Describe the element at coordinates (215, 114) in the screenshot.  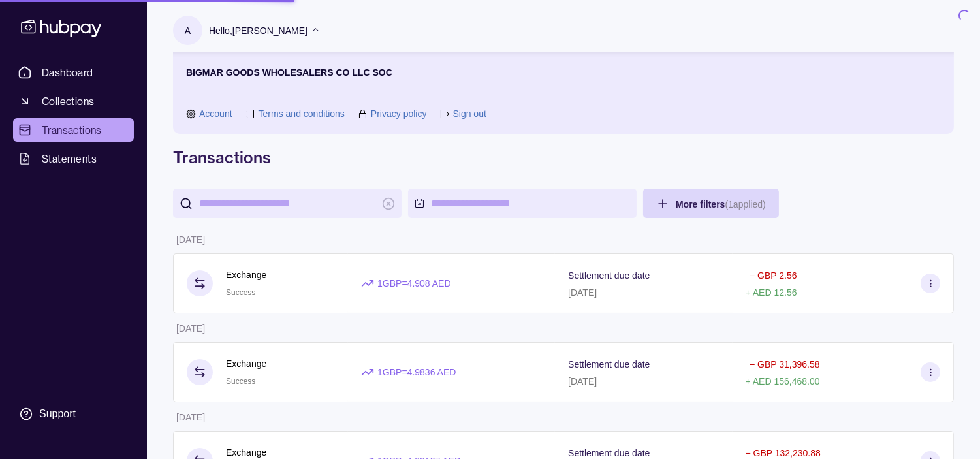
I see `a: Account` at that location.